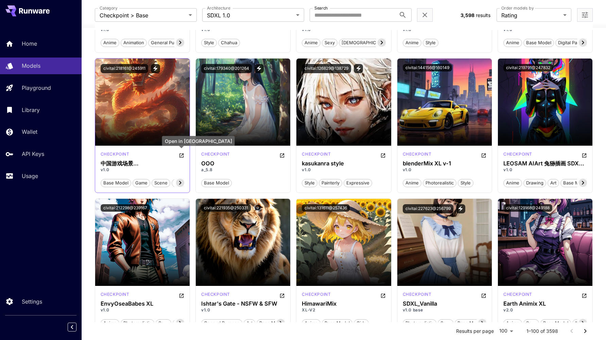  Describe the element at coordinates (321, 8) in the screenshot. I see `label: Search` at that location.